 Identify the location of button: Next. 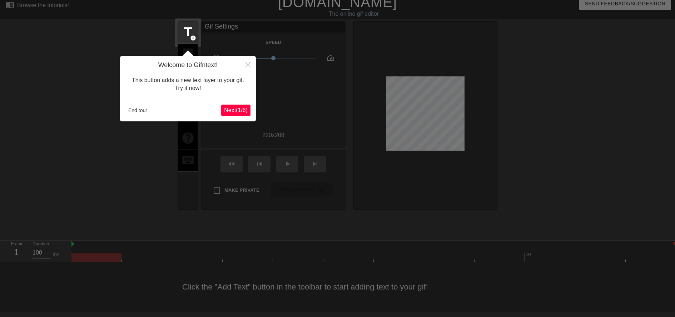
(236, 110).